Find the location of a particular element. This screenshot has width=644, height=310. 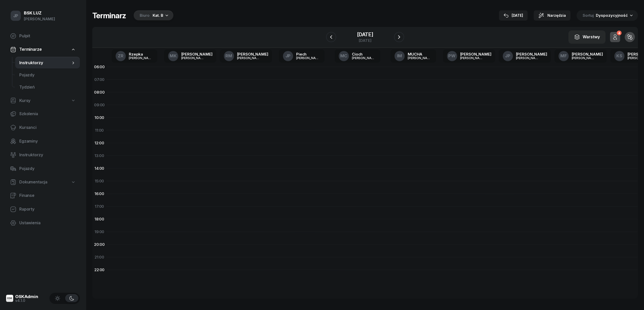

span: Dokumentacja is located at coordinates (33, 182).